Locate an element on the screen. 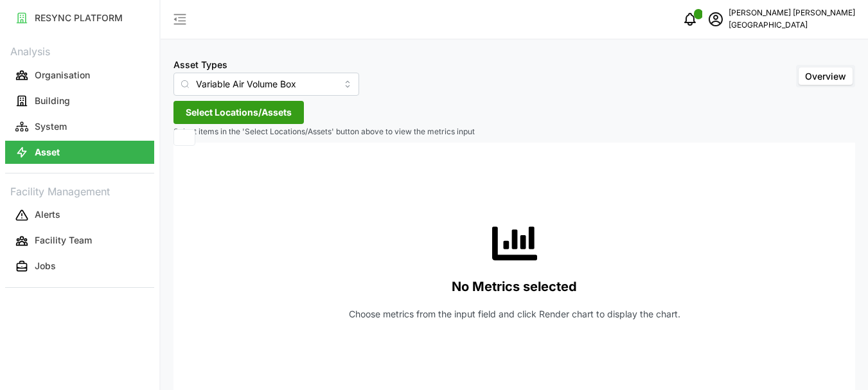 This screenshot has height=390, width=868. p: Facility Management is located at coordinates (80, 191).